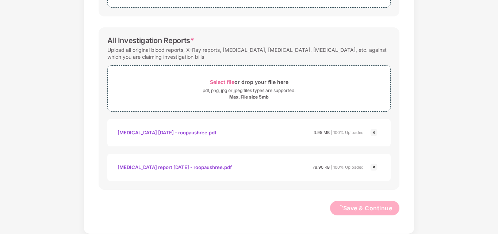  What do you see at coordinates (322, 133) in the screenshot?
I see `span: 3.95 MB` at bounding box center [322, 133].